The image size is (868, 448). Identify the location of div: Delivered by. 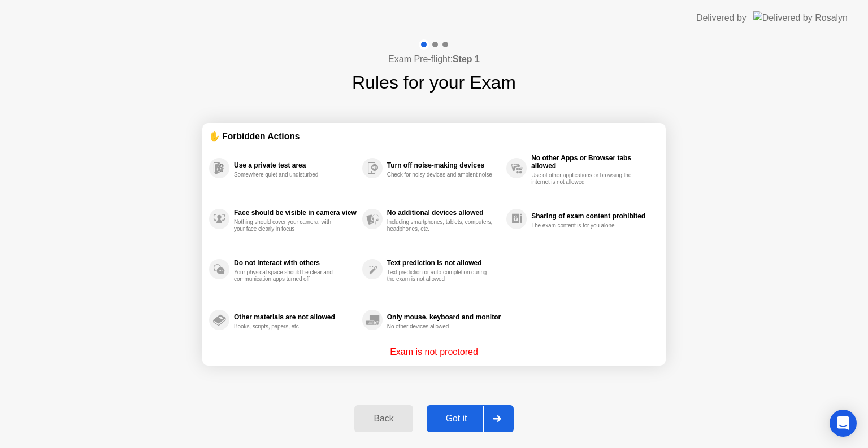
(721, 18).